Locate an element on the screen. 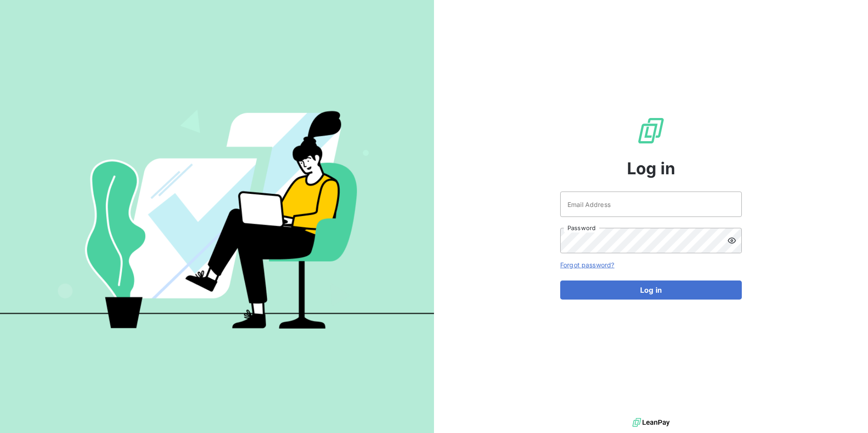 This screenshot has width=868, height=433. img: logo is located at coordinates (651, 422).